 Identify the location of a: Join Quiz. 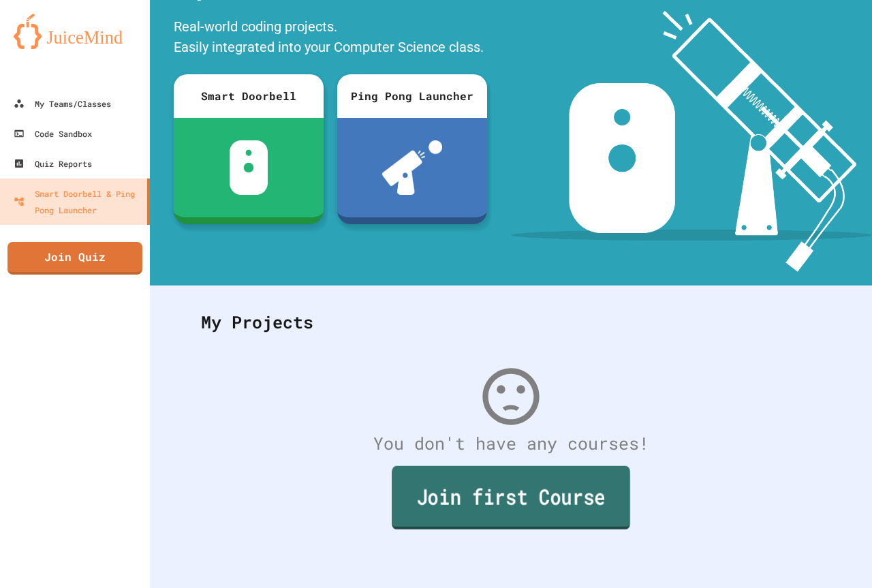
(75, 258).